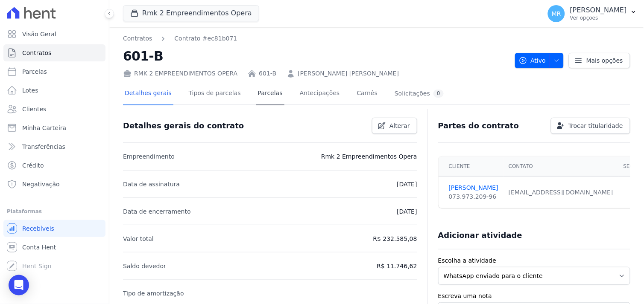 The height and width of the screenshot is (304, 644). What do you see at coordinates (39, 247) in the screenshot?
I see `span: Conta Hent` at bounding box center [39, 247].